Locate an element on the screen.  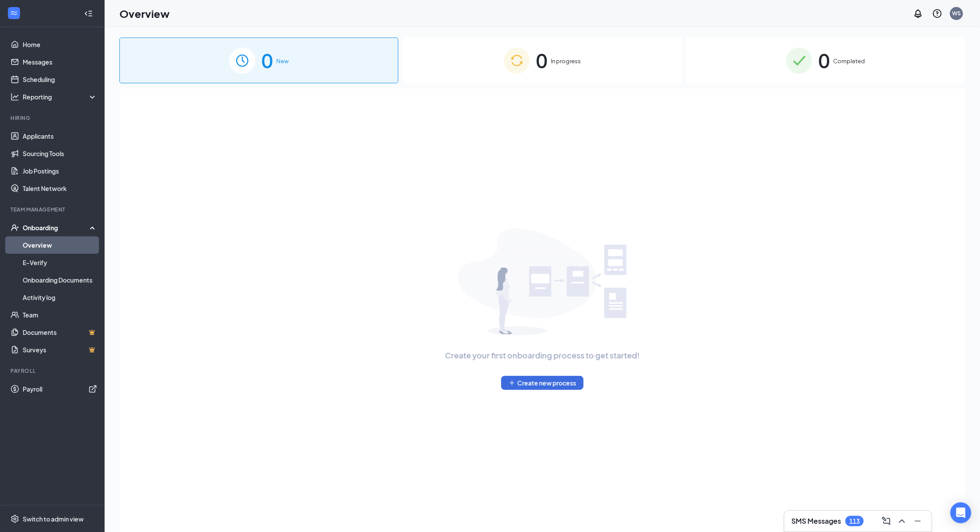
a: Overview is located at coordinates (60, 245).